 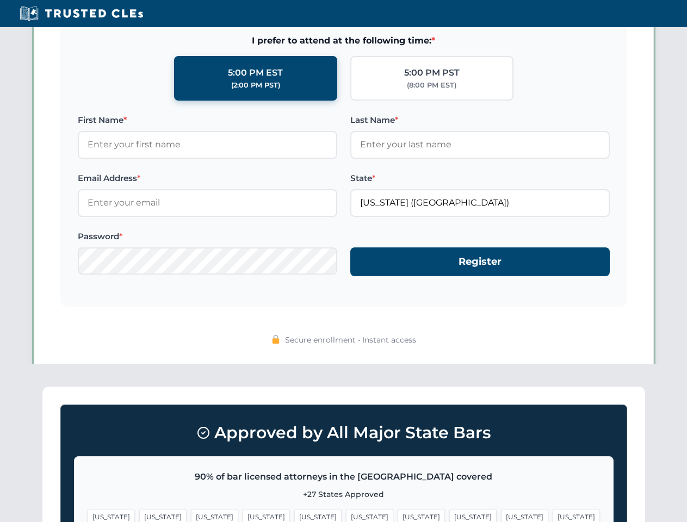 I want to click on input: Enter your last name, so click(x=479, y=145).